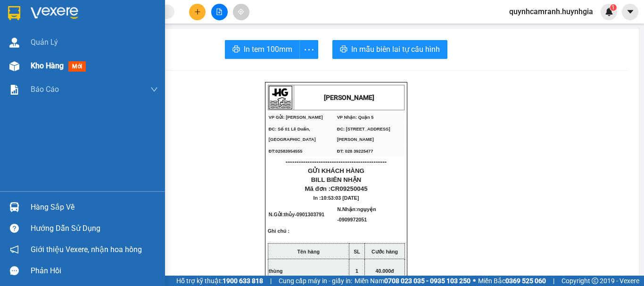 The image size is (644, 286). I want to click on span: Nhận:, so click(92, 14).